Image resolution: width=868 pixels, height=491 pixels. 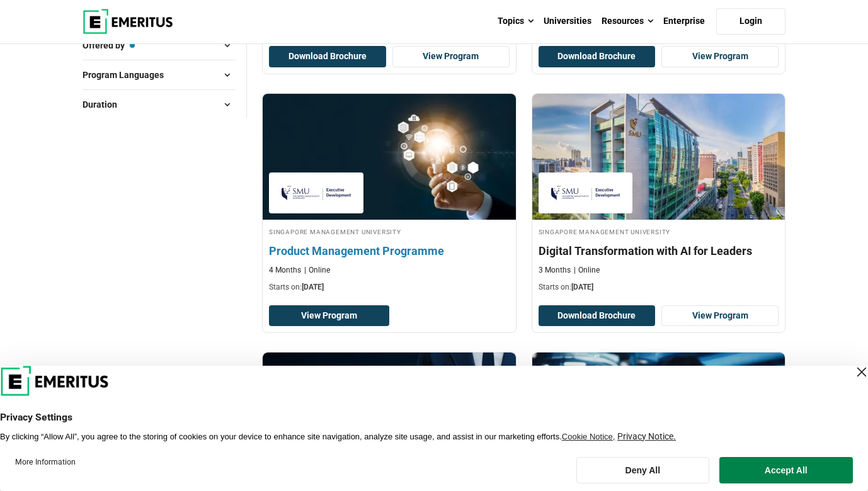 I want to click on p: 3 Months, so click(x=555, y=270).